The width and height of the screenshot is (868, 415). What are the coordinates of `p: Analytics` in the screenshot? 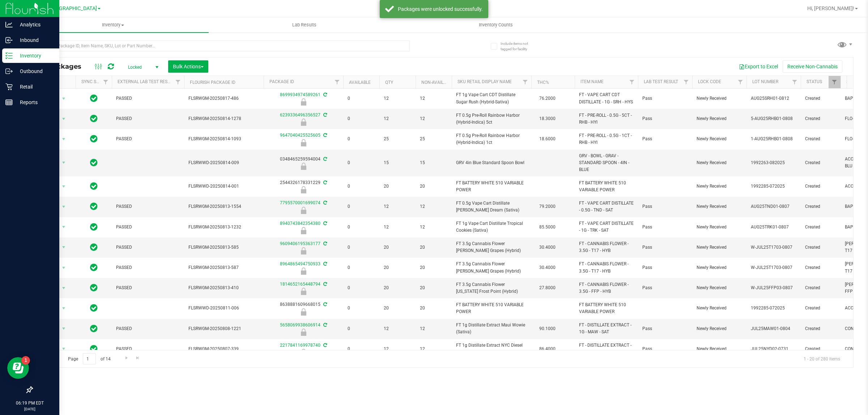 It's located at (34, 24).